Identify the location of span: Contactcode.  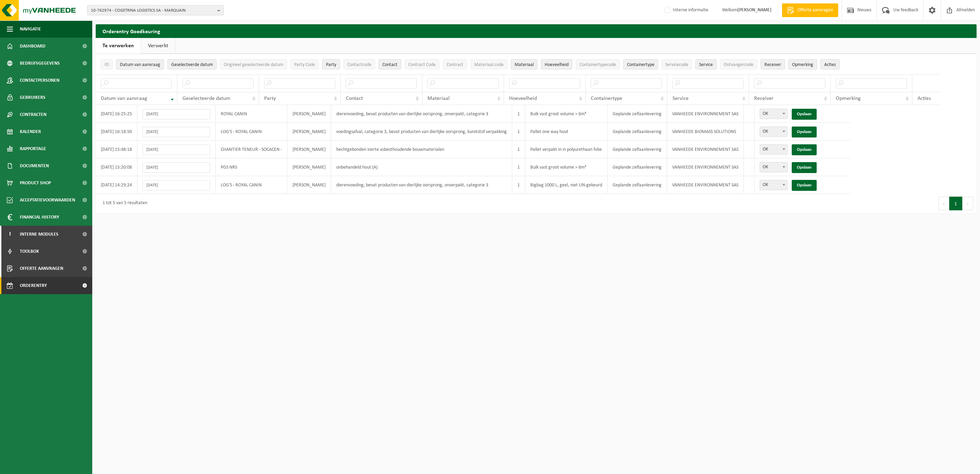
(359, 64).